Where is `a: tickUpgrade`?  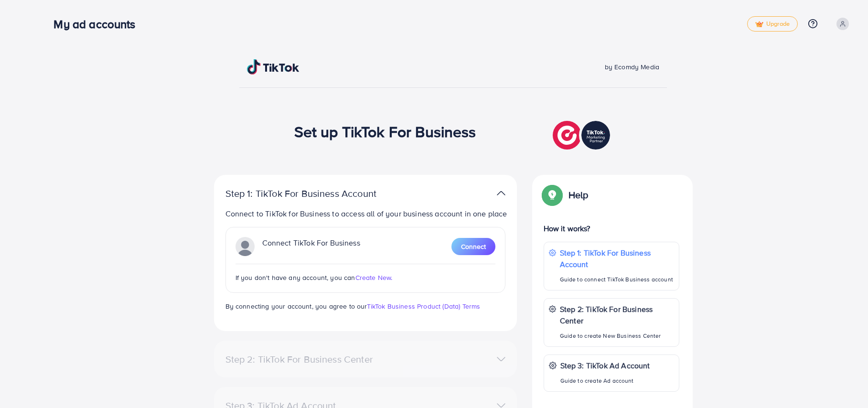
a: tickUpgrade is located at coordinates (773, 24).